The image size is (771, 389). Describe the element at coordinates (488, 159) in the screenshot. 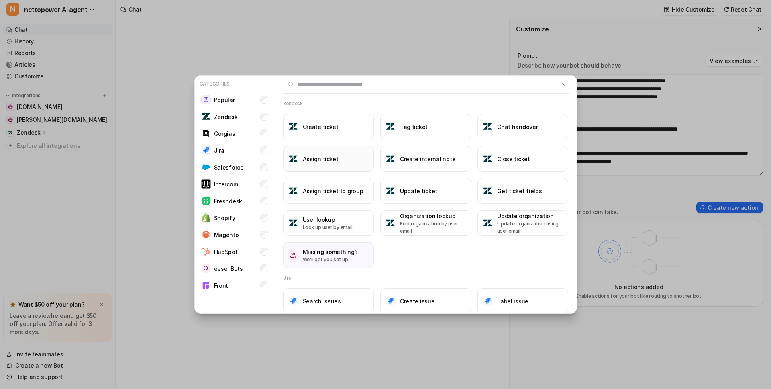

I see `img: Close ticket` at that location.